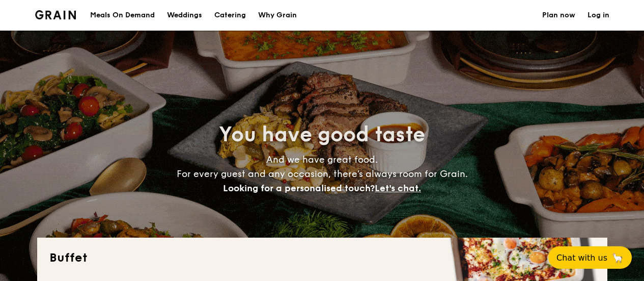 Image resolution: width=644 pixels, height=281 pixels. What do you see at coordinates (56, 15) in the screenshot?
I see `a: Logotype` at bounding box center [56, 15].